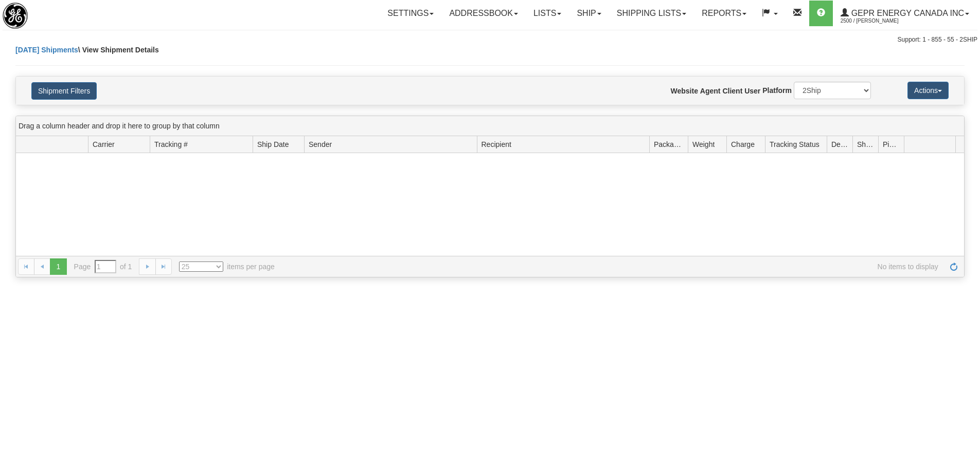 The height and width of the screenshot is (468, 980). Describe the element at coordinates (272, 145) in the screenshot. I see `span: Ship Date` at that location.